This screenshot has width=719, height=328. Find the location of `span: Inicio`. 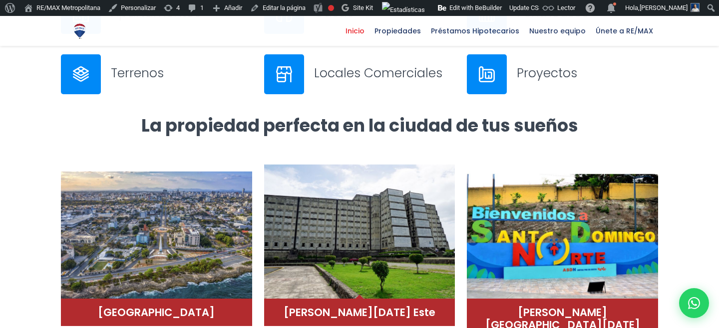

span: Inicio is located at coordinates (355, 31).